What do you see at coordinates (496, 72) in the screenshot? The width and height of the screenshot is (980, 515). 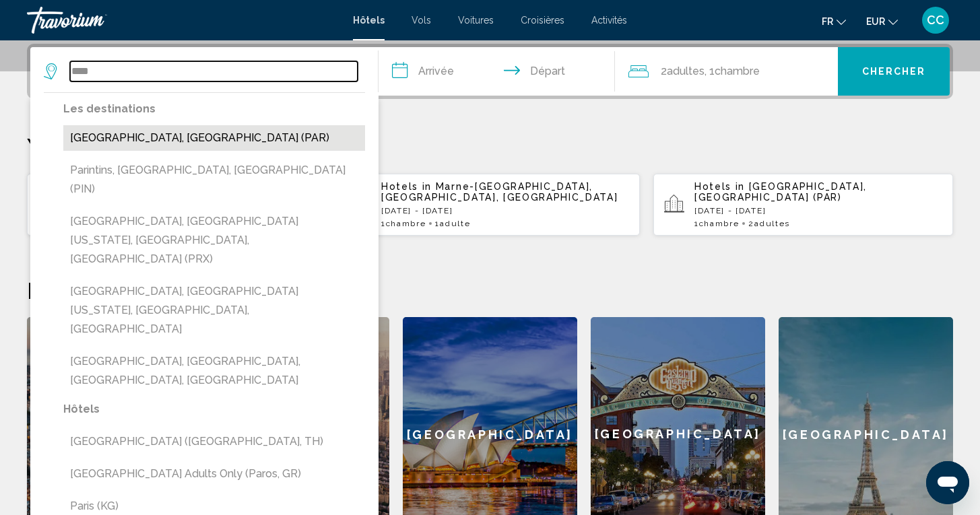 I see `button: Check in and out dates` at bounding box center [496, 72].